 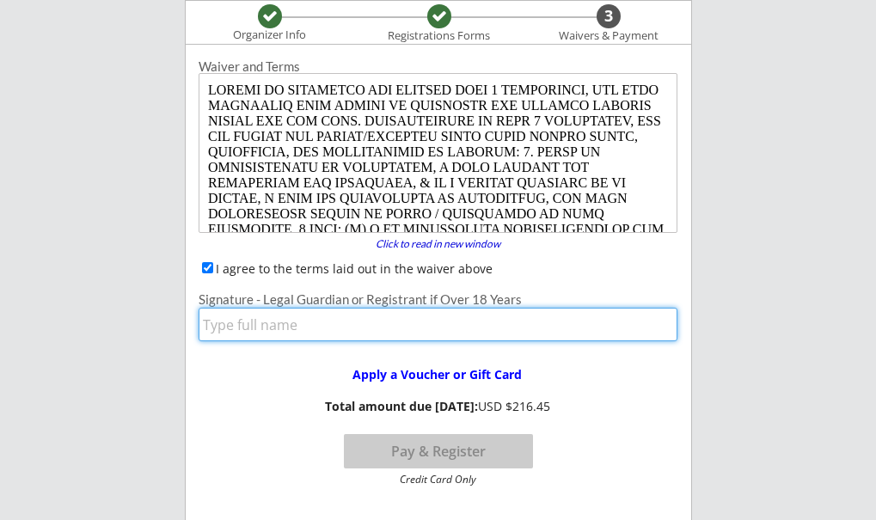 What do you see at coordinates (438, 375) in the screenshot?
I see `div: Apply a Voucher or Gift Card` at bounding box center [438, 375].